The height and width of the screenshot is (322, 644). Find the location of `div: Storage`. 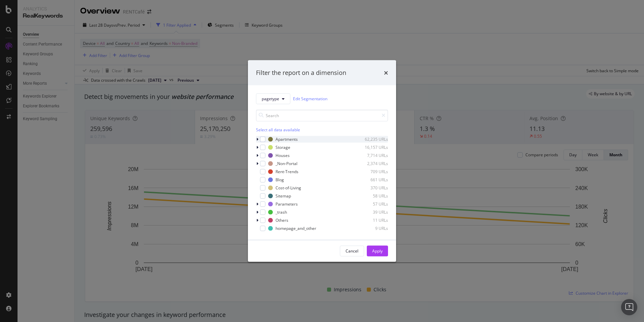

div: Storage is located at coordinates (283, 147).